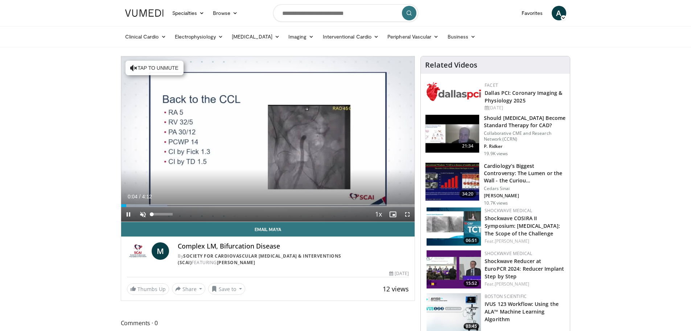  I want to click on img: 939357b5-304e-4393-95de-08c51a3c5e2a.png.150x105_q85_autocrop_double_scale_upscale_version-0.2.png, so click(454, 91).